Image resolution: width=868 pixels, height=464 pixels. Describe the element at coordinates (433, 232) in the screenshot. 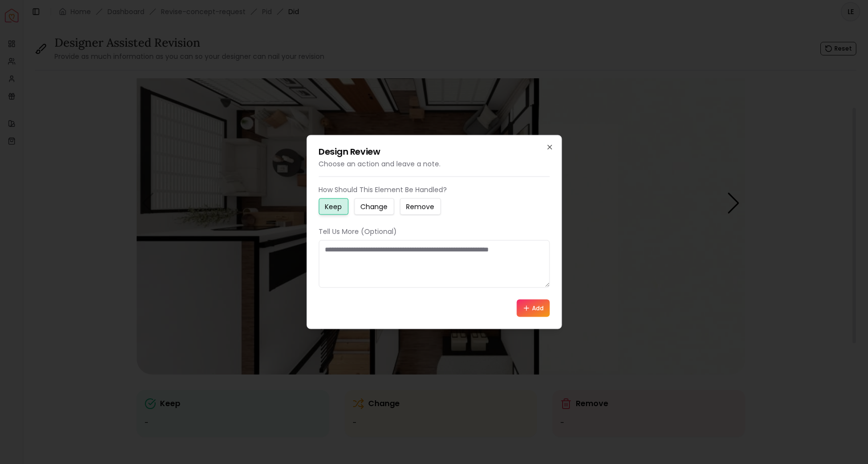

I see `p: Tell Us More (Optional)` at that location.